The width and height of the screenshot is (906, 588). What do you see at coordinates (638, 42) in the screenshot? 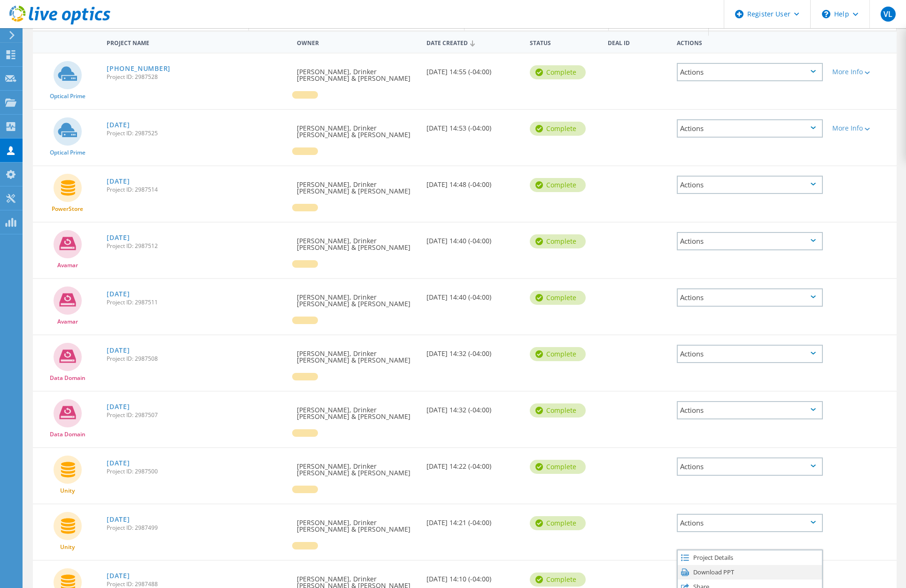
I see `div: Deal Id` at bounding box center [638, 42].